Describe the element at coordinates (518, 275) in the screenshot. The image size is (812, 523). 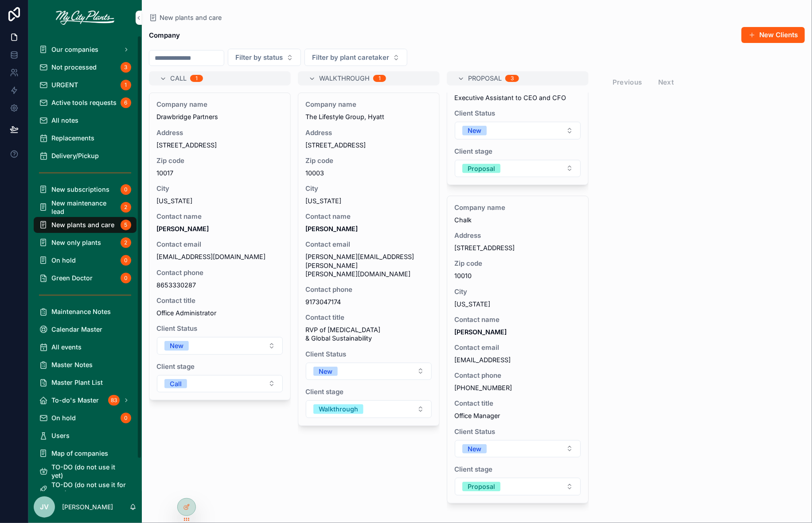
I see `span: 10010` at that location.